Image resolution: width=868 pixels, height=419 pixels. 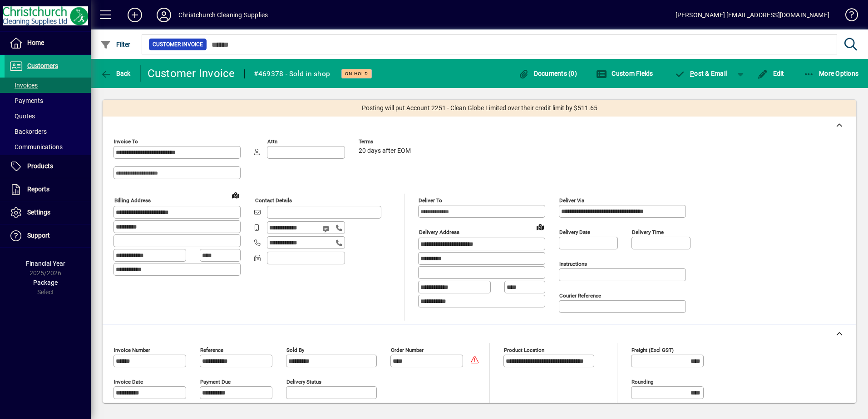 I want to click on button: More Options, so click(x=831, y=73).